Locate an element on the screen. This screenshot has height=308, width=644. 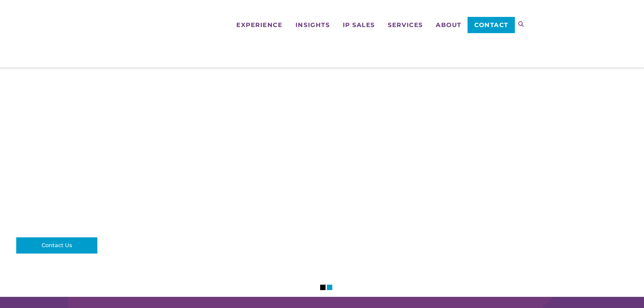
li: Slider Page 2 is located at coordinates (330, 287).